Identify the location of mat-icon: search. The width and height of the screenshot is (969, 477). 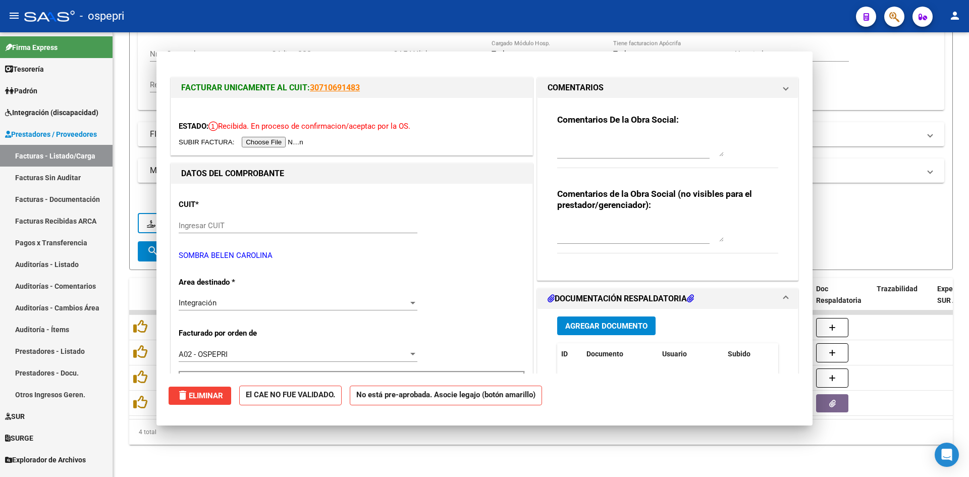
(153, 251).